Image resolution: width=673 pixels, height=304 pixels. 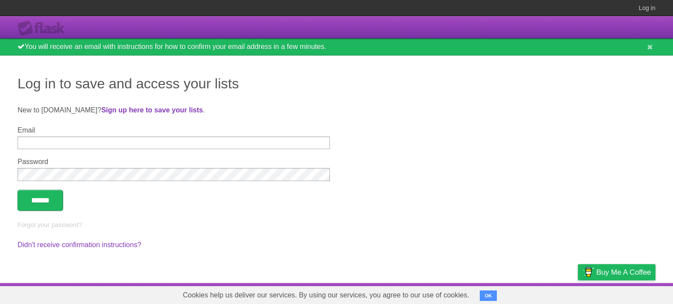 I want to click on a: Suggest a feature, so click(x=628, y=294).